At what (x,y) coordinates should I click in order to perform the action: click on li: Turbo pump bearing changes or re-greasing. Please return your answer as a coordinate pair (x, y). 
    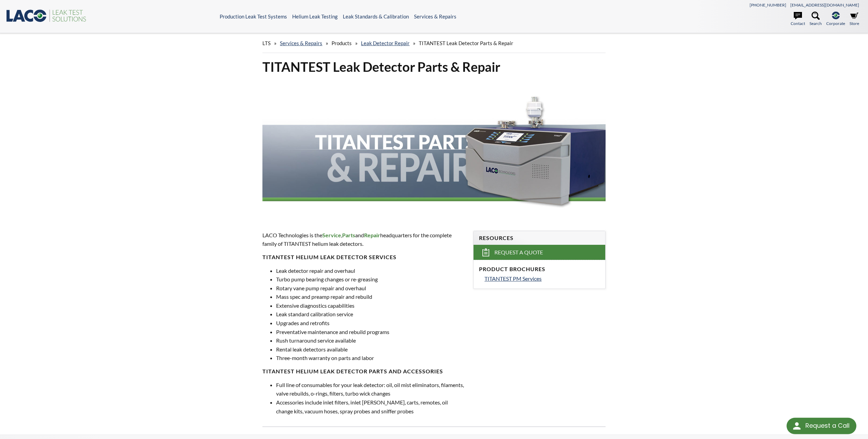
    Looking at the image, I should click on (370, 279).